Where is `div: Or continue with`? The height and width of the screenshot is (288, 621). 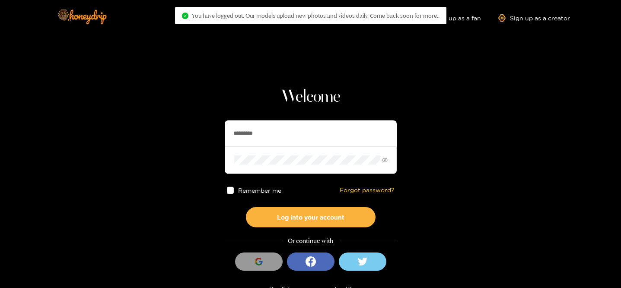 div: Or continue with is located at coordinates (311, 240).